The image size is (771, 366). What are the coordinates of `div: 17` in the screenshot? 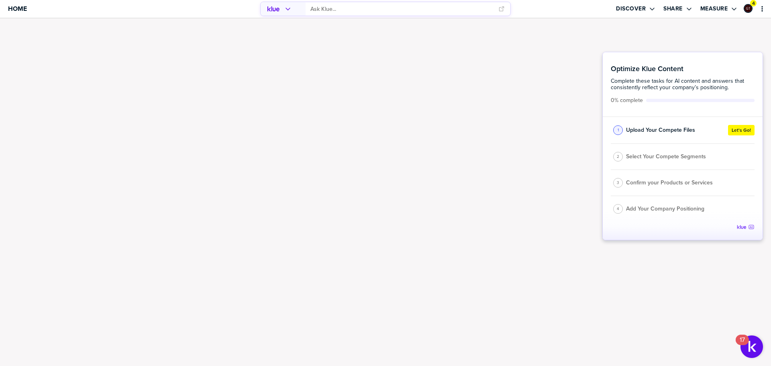 It's located at (742, 345).